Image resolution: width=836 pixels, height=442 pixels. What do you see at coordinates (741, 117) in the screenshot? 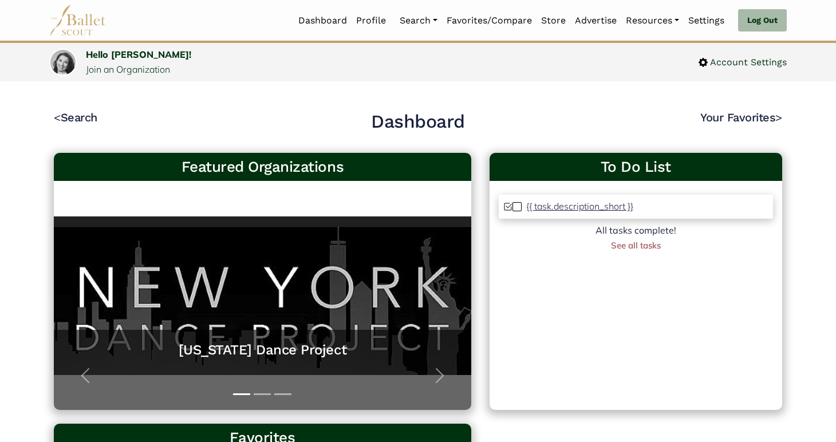
I see `a: Your Favorites>` at bounding box center [741, 117].